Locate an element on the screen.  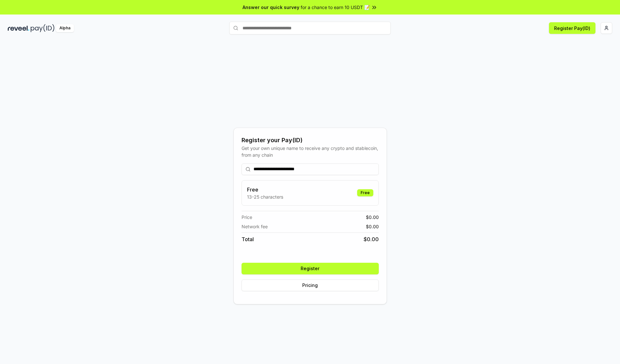
div: Free is located at coordinates (365, 193).